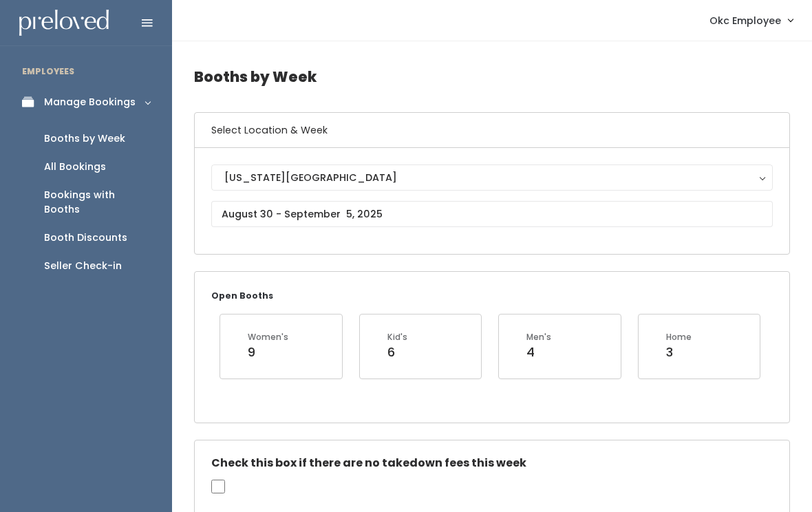 The width and height of the screenshot is (812, 512). I want to click on div: Home, so click(679, 338).